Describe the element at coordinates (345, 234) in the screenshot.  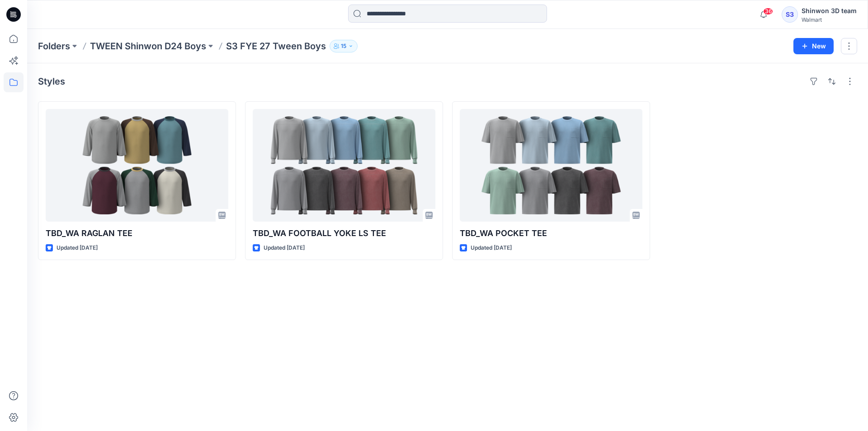
I see `p: TBD_WA FOOTBALL YOKE LS TEE` at that location.